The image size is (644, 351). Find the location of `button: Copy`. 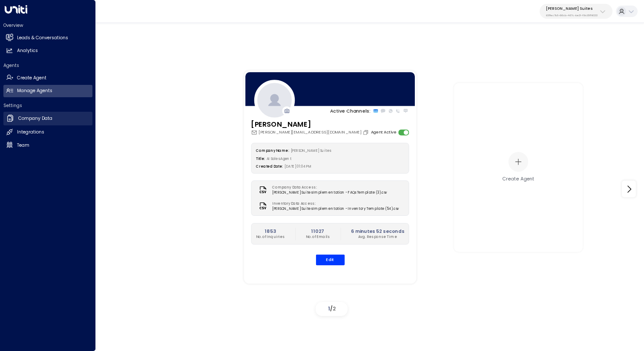

button: Copy is located at coordinates (366, 132).